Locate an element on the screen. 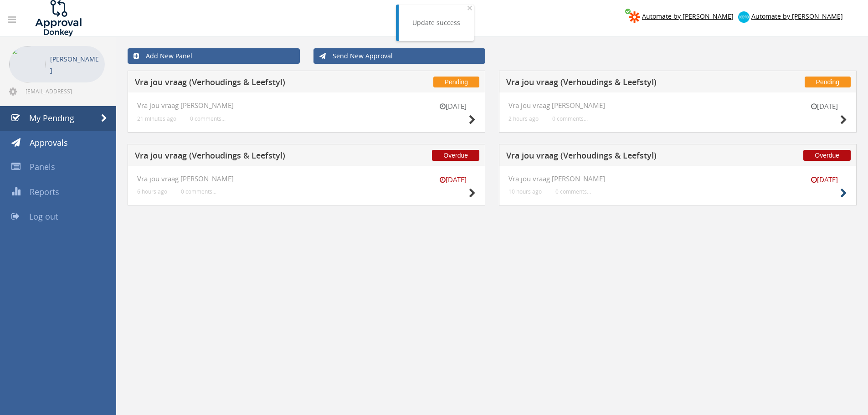 This screenshot has width=868, height=415. small: 6 hours ago is located at coordinates (152, 191).